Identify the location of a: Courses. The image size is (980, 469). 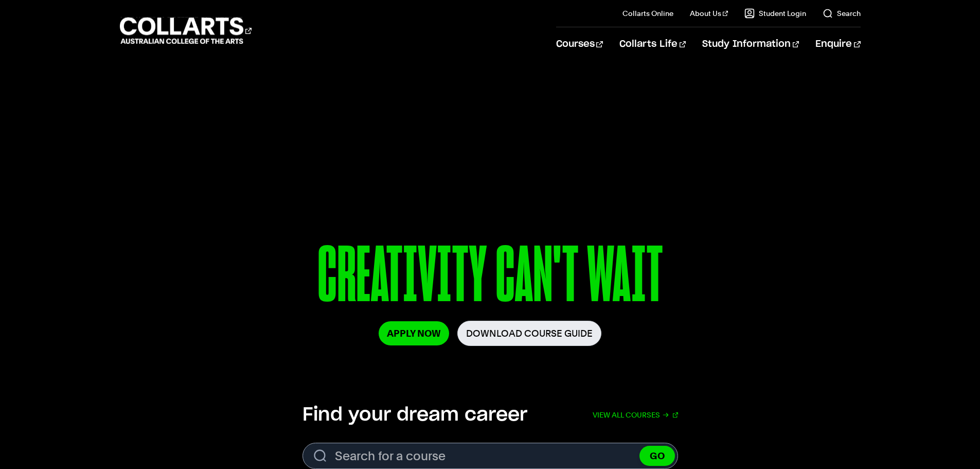
(579, 44).